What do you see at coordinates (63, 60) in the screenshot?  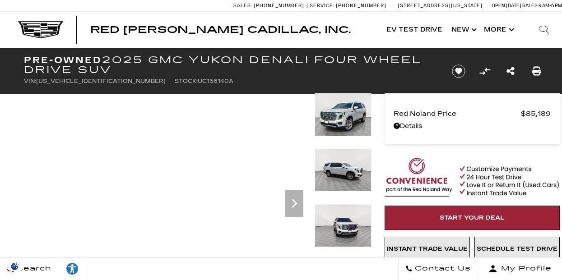 I see `strong: Pre-Owned` at bounding box center [63, 60].